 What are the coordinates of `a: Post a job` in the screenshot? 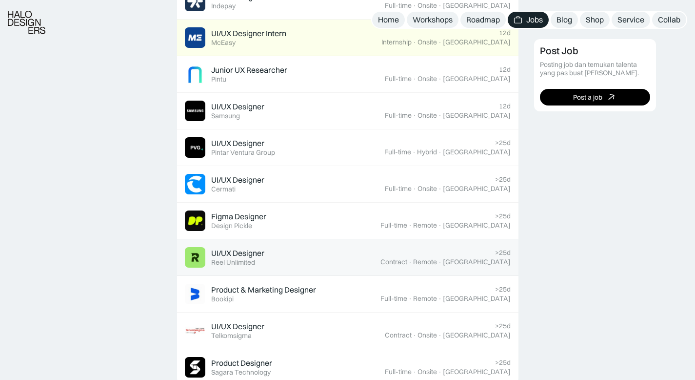 It's located at (595, 97).